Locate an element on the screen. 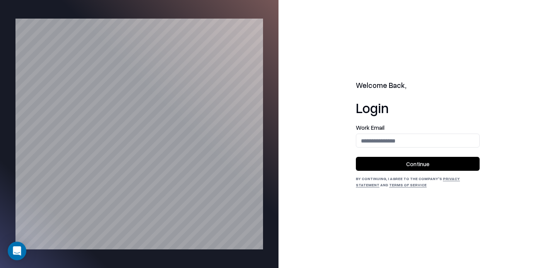 This screenshot has width=557, height=268. div: Open Intercom Messenger is located at coordinates (17, 251).